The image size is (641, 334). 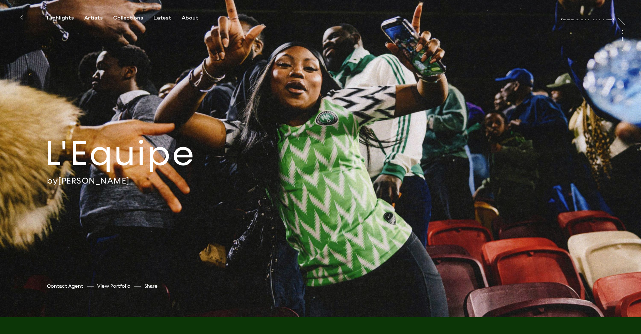 What do you see at coordinates (151, 286) in the screenshot?
I see `button: Share` at bounding box center [151, 286].